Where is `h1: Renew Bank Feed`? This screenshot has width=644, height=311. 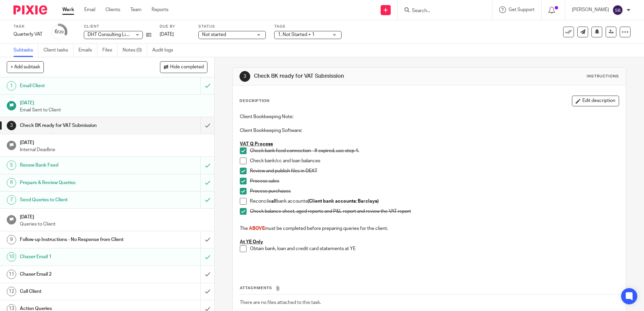 h1: Renew Bank Feed is located at coordinates (78, 165).